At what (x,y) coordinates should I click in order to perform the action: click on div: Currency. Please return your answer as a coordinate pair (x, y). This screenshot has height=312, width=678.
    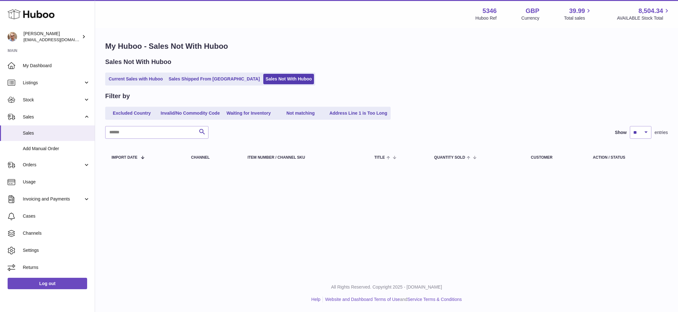
    Looking at the image, I should click on (531, 18).